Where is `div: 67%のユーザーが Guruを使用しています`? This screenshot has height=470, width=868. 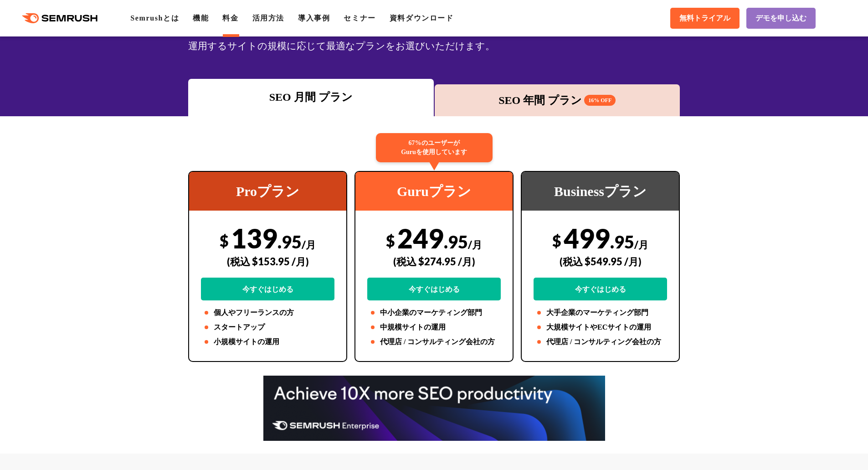 div: 67%のユーザーが Guruを使用しています is located at coordinates (434, 148).